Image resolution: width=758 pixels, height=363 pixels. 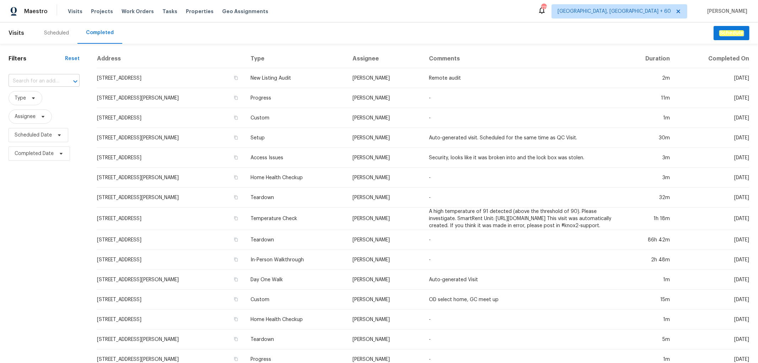 I want to click on td: Remote audit, so click(x=521, y=78).